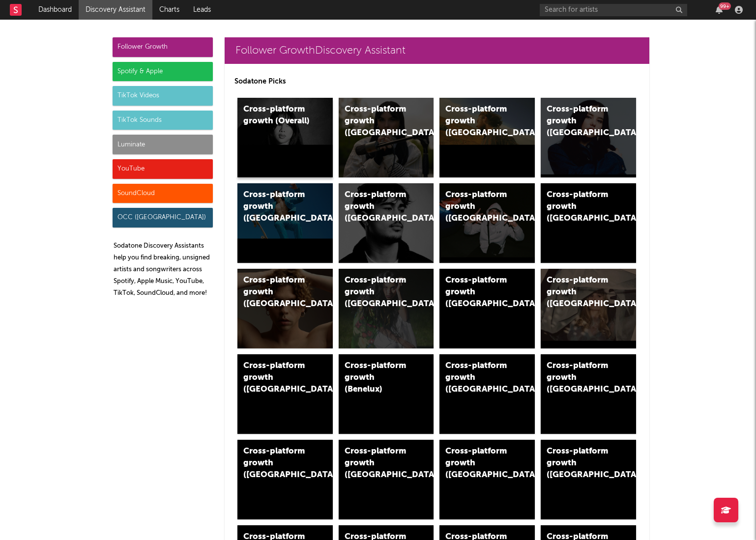 This screenshot has height=540, width=756. What do you see at coordinates (163, 169) in the screenshot?
I see `div: YouTube` at bounding box center [163, 169].